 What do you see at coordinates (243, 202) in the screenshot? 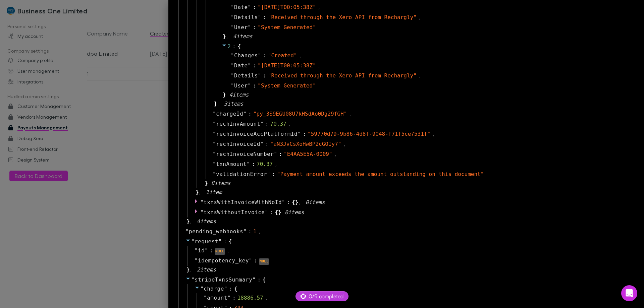
I see `span: txnsWithInvoiceWithNoId` at bounding box center [243, 202].